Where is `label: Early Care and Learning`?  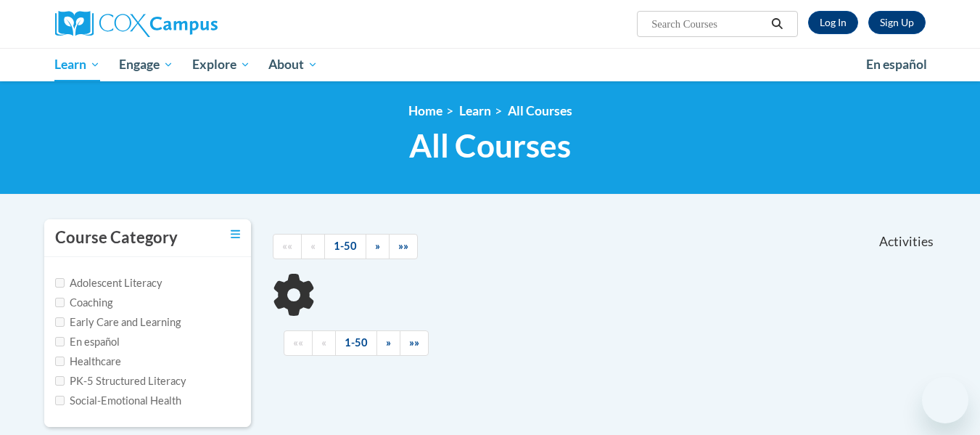
label: Early Care and Learning is located at coordinates (117, 322).